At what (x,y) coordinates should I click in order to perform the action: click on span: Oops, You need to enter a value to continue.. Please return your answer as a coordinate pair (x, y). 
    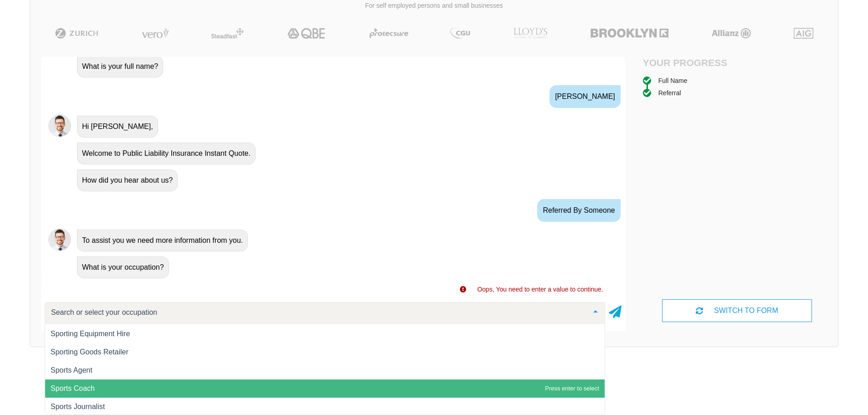
    Looking at the image, I should click on (540, 289).